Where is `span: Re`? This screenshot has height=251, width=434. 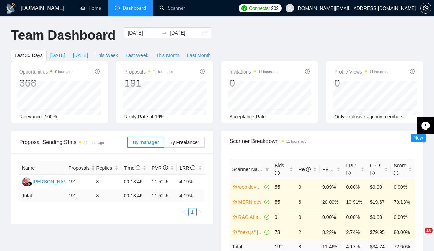
span: Re is located at coordinates (305, 169).